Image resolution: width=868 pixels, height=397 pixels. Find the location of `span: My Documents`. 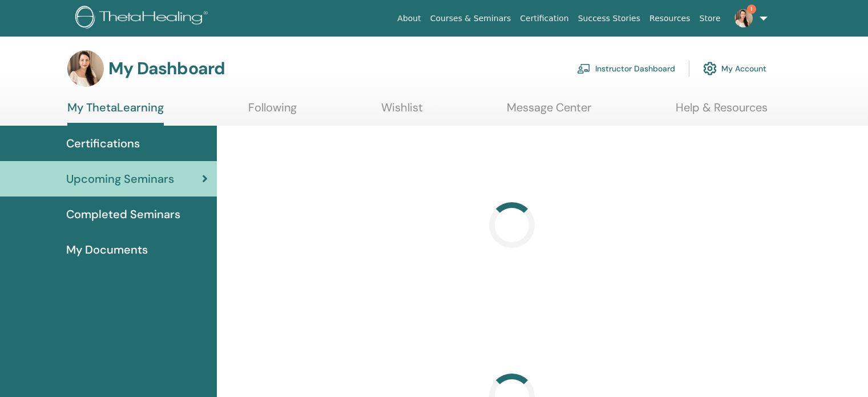

span: My Documents is located at coordinates (106, 250).